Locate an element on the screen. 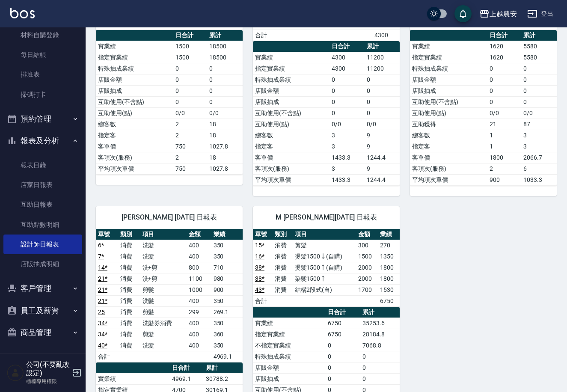  td: 4300 is located at coordinates (347, 57).